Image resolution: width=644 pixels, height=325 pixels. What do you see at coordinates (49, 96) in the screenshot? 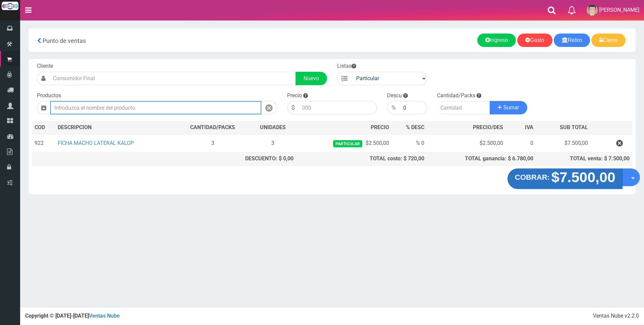
I see `label: Productos` at bounding box center [49, 96].